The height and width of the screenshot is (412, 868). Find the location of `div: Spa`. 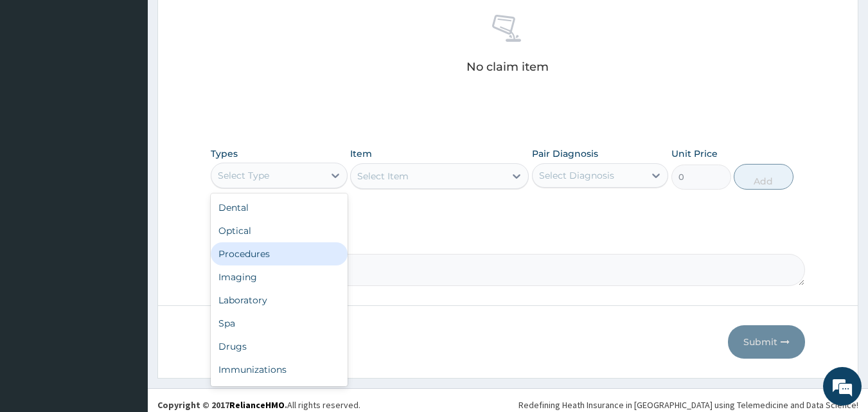

div: Spa is located at coordinates (279, 324).